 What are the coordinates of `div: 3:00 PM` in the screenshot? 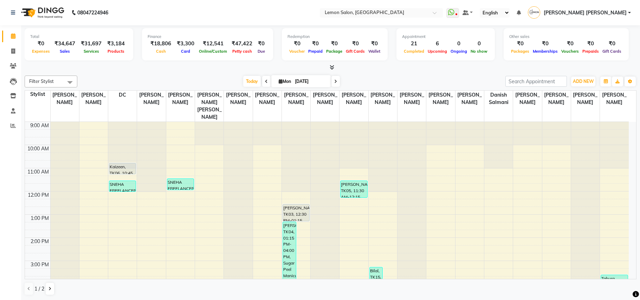 It's located at (40, 265).